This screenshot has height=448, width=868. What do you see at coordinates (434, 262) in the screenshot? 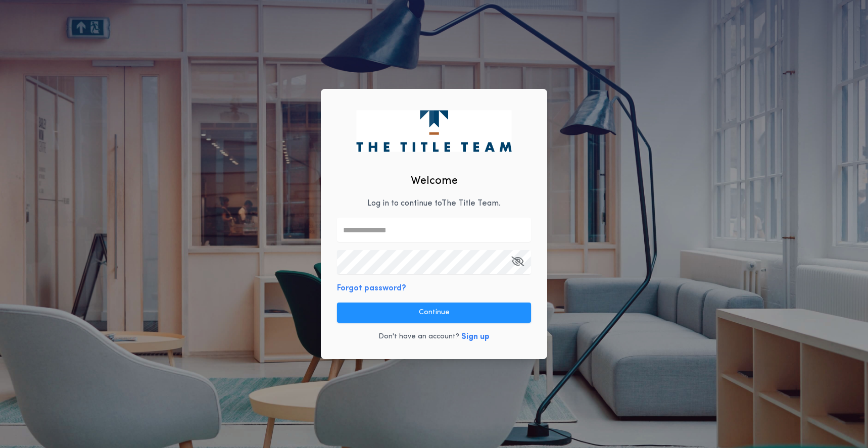
I see `input: Open Keeper Popup` at bounding box center [434, 262].